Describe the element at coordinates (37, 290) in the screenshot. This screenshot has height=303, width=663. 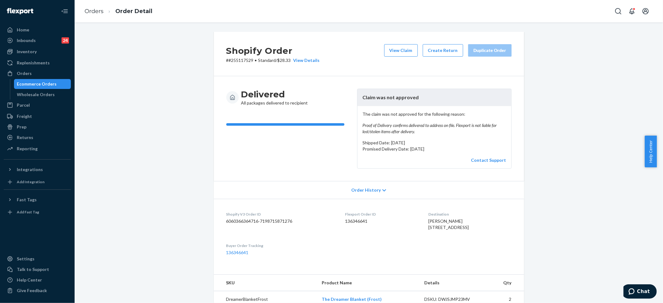
I see `button: Give Feedback` at that location.